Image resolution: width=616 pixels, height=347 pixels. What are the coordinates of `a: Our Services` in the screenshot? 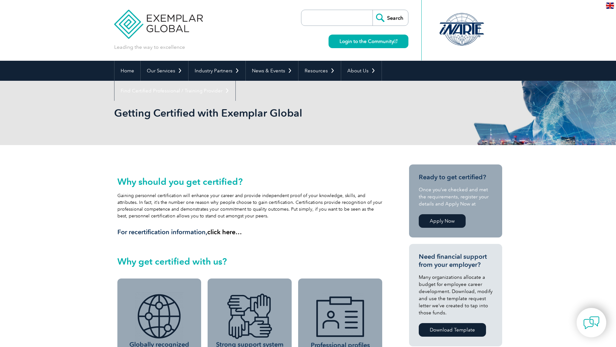 It's located at (164, 71).